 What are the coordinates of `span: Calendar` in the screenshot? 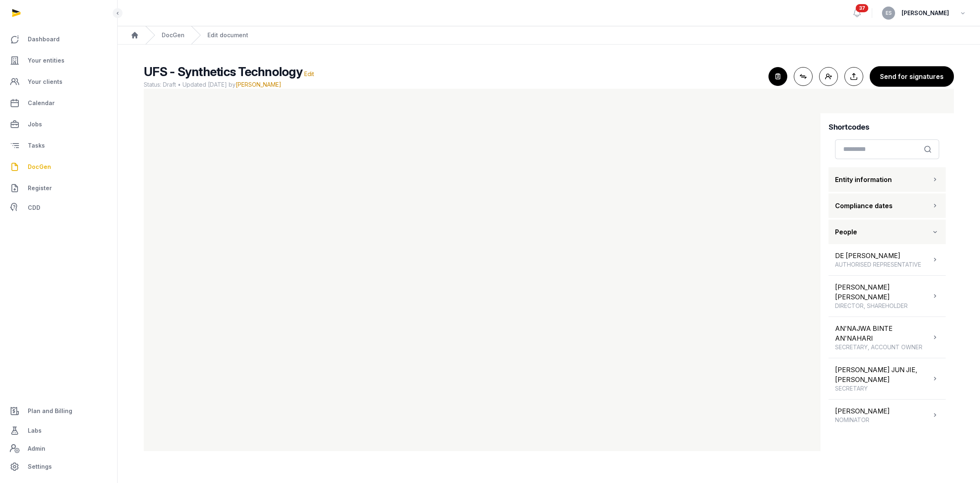 It's located at (41, 103).